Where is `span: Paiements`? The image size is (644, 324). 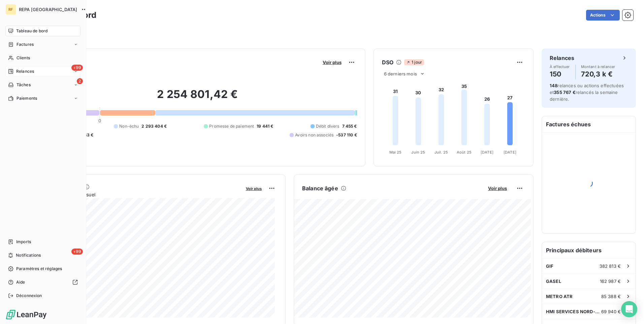 span: Paiements is located at coordinates (27, 98).